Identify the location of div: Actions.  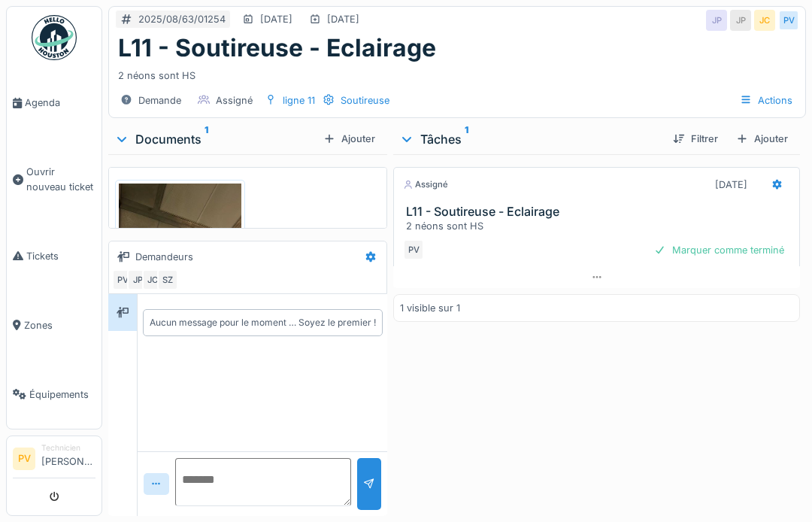
(767, 100).